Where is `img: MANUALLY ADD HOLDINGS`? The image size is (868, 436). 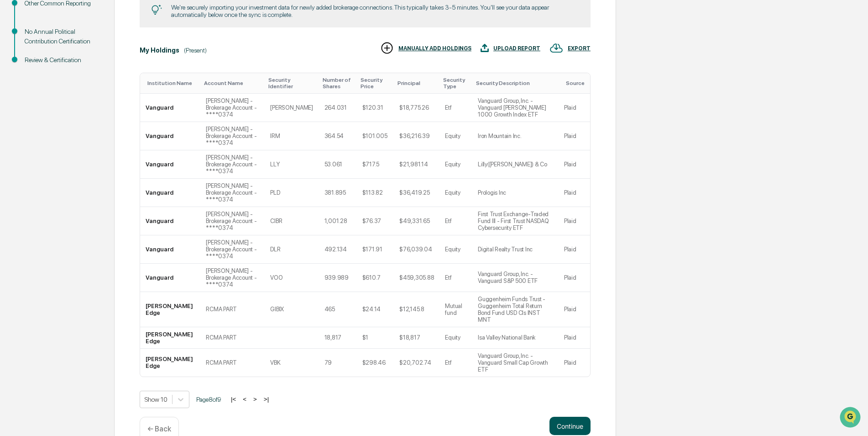
img: MANUALLY ADD HOLDINGS is located at coordinates (387, 48).